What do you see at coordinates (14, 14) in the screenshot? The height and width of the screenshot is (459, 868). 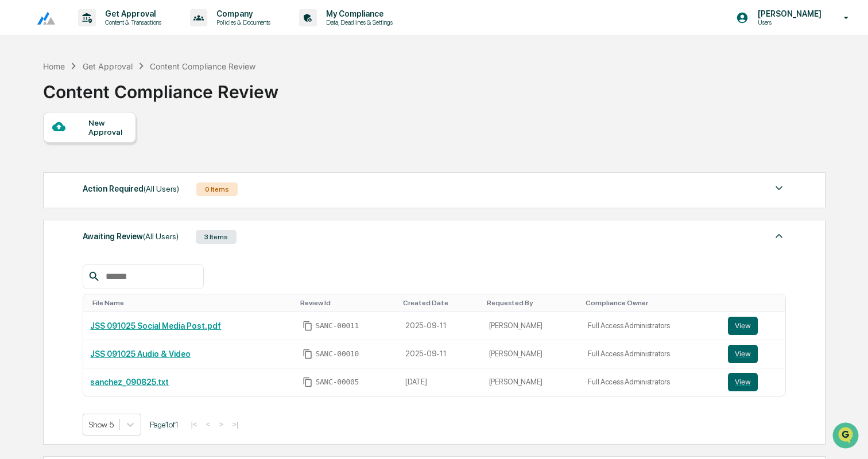 I see `img: f2157a4c-a0d3-4daa-907e-bb6f0de503a5-1751232295721` at bounding box center [14, 14].